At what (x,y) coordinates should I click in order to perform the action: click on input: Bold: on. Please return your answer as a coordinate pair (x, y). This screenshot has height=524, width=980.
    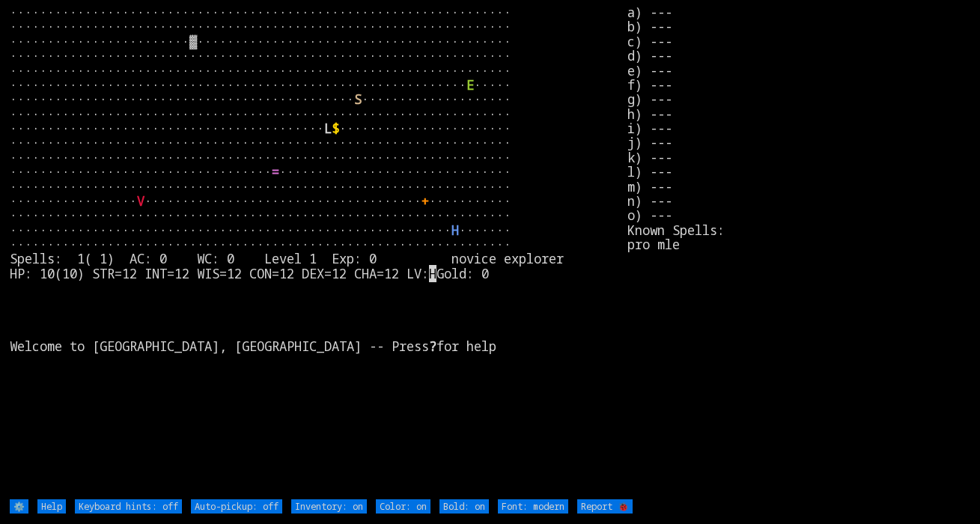
    Looking at the image, I should click on (464, 506).